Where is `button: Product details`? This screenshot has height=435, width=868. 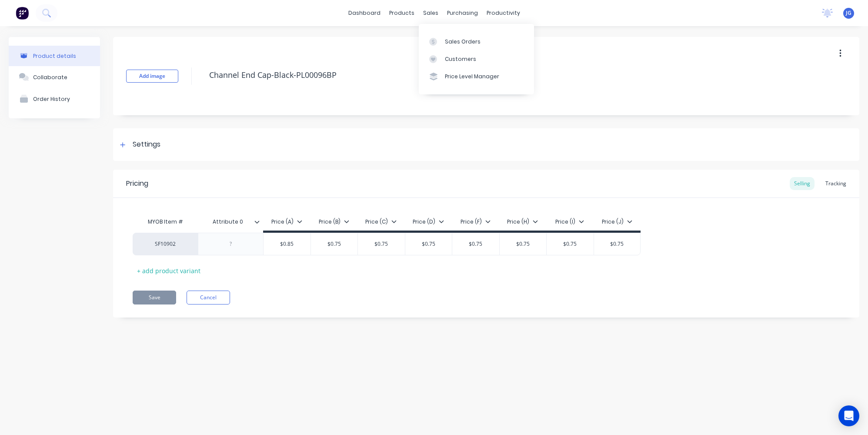 button: Product details is located at coordinates (54, 56).